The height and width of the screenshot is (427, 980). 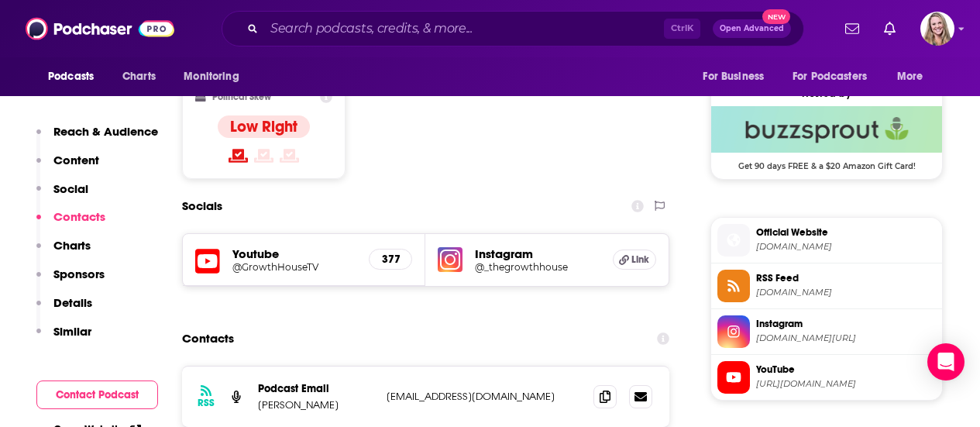 I want to click on a: Charts, so click(x=139, y=77).